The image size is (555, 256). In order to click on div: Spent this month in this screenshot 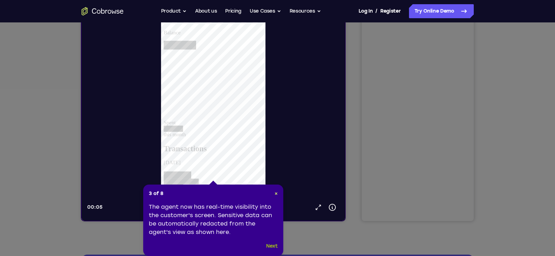, I will do `click(56, 146)`.